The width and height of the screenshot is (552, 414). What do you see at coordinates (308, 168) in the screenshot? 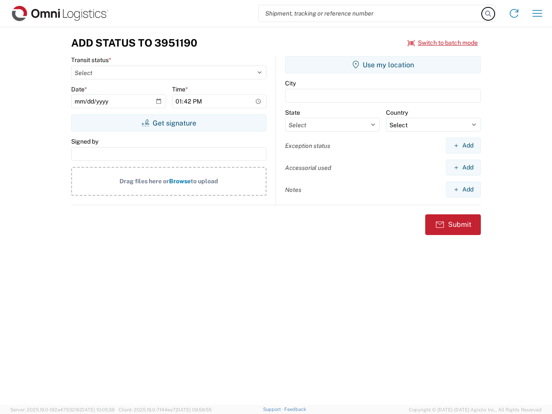
I see `label: Accessorial used` at bounding box center [308, 168].